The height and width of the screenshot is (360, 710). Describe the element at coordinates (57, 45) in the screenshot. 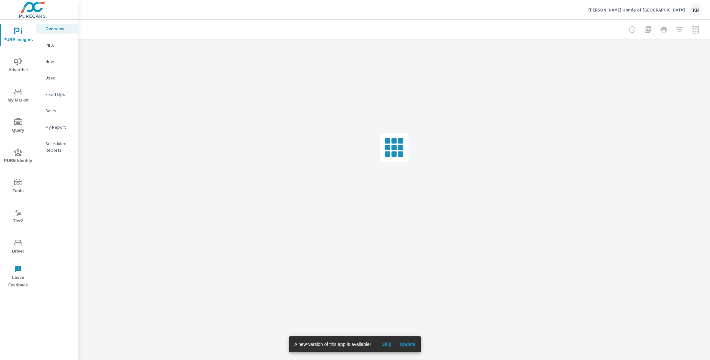

I see `div: PIPA` at that location.